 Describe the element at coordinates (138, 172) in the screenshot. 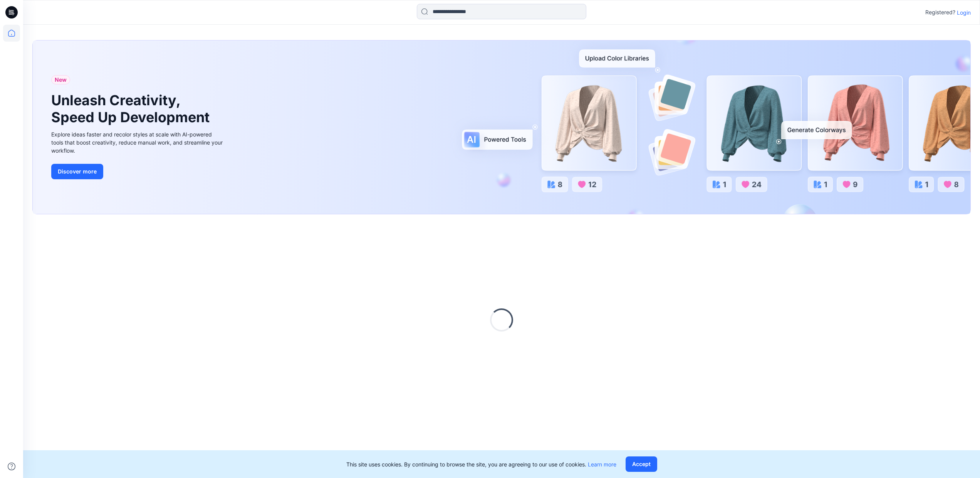

I see `a: Discover more` at that location.